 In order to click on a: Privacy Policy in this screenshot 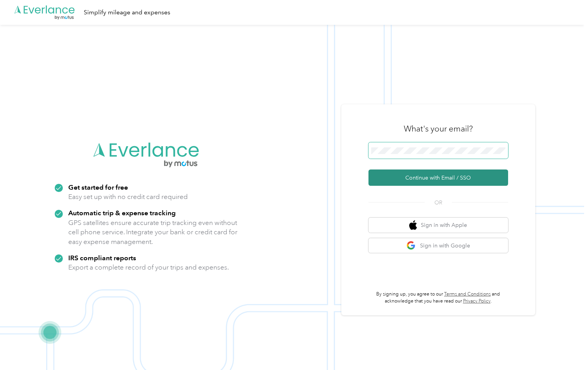, I will do `click(476, 301)`.